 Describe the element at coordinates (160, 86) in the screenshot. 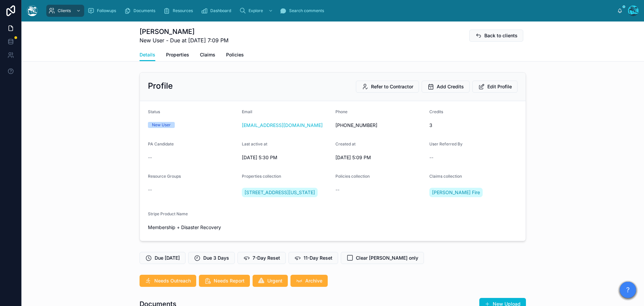

I see `h2: Profile` at that location.